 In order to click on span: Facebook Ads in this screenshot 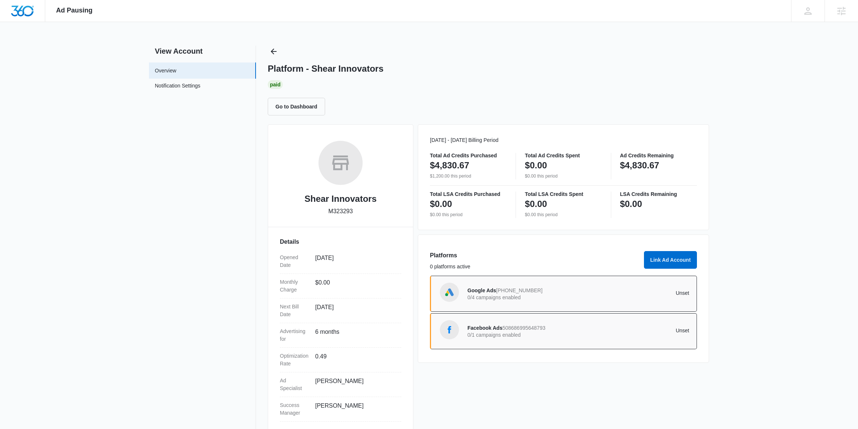, I will do `click(485, 328)`.